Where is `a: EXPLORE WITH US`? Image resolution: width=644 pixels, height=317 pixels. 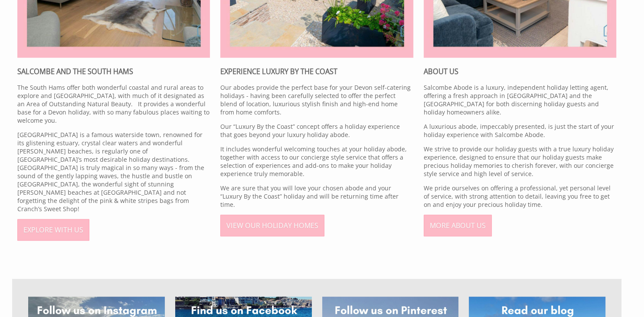 a: EXPLORE WITH US is located at coordinates (53, 230).